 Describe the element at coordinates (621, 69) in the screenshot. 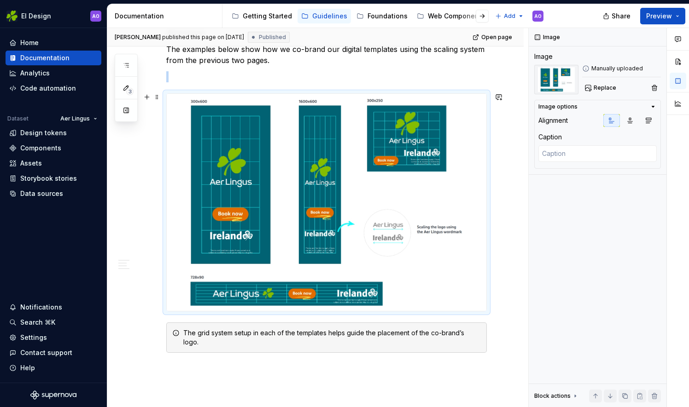

I see `div: Manually uploaded` at that location.